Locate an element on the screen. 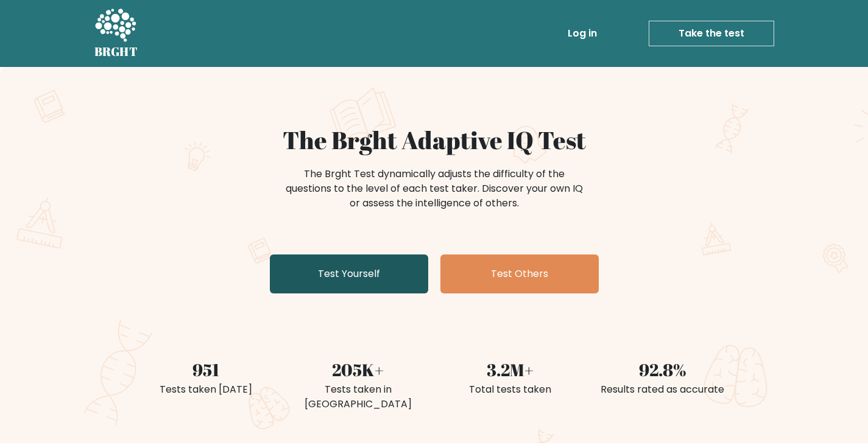 The image size is (868, 445). div: 951 is located at coordinates (206, 370).